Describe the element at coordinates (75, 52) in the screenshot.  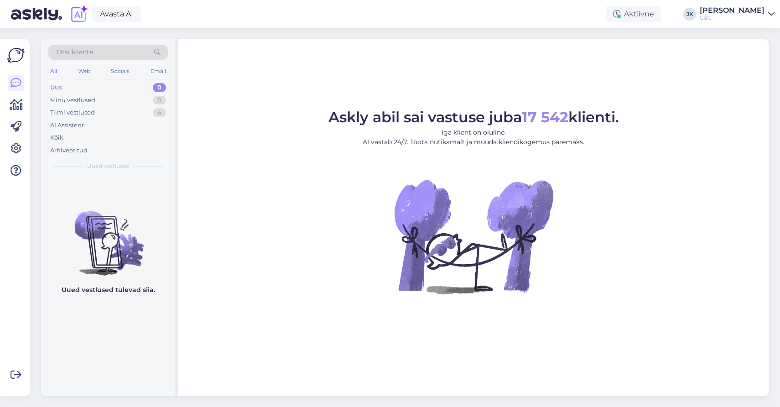
I see `span: Otsi kliente` at that location.